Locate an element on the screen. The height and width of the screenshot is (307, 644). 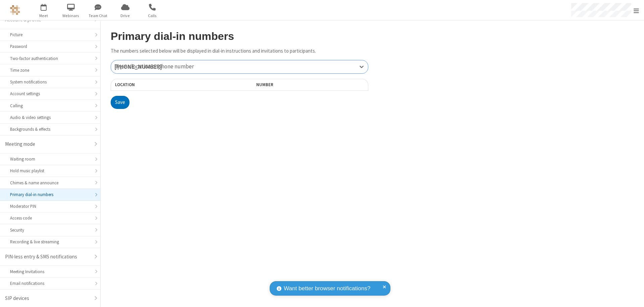
th: Number is located at coordinates (310, 85).